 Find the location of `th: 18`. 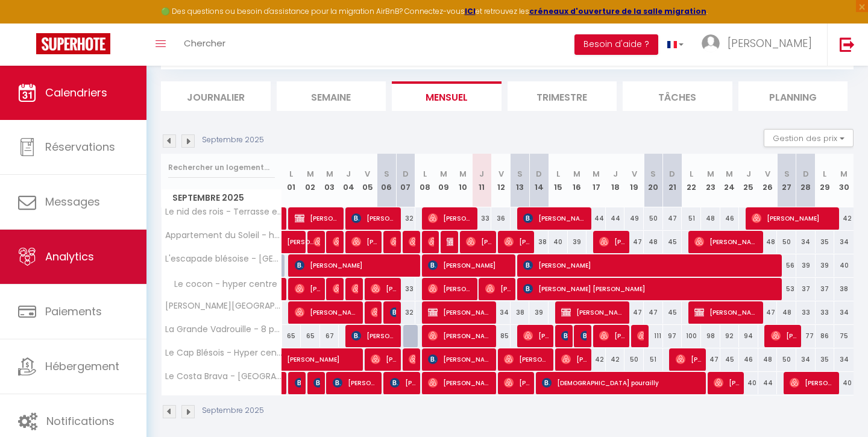

th: 18 is located at coordinates (616, 181).